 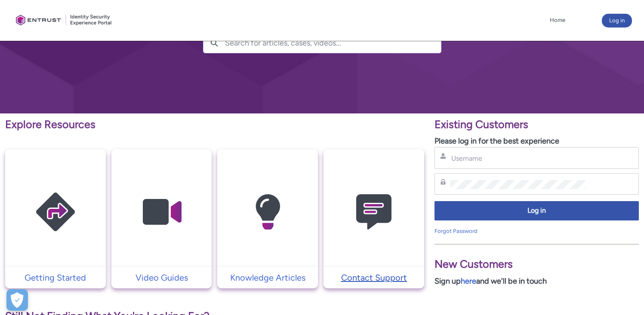 I want to click on input: Username, so click(x=518, y=158).